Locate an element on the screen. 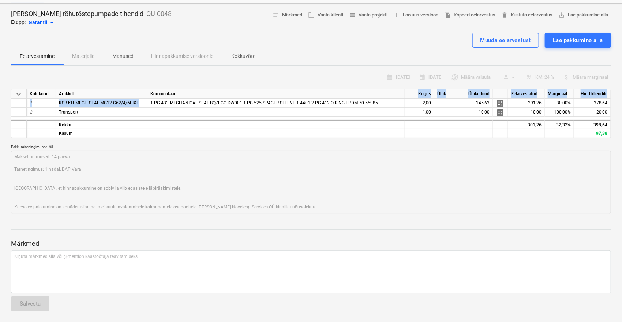  span: Märkmed is located at coordinates (287, 15).